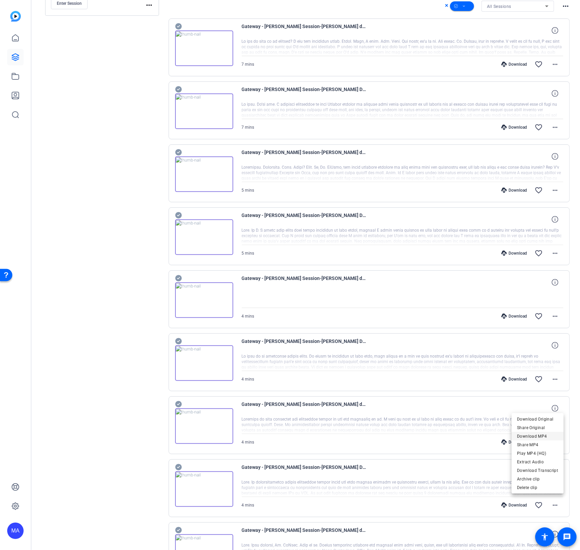  Describe the element at coordinates (538, 453) in the screenshot. I see `span: Play MP4 (HQ)` at that location.